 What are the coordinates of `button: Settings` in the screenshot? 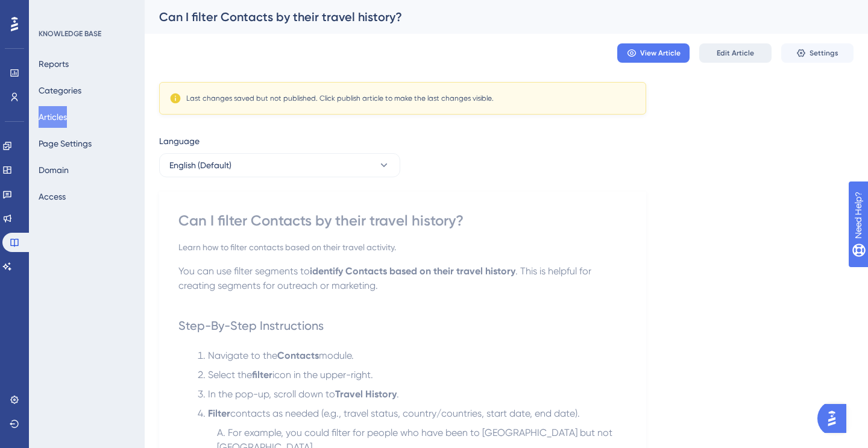 It's located at (818, 53).